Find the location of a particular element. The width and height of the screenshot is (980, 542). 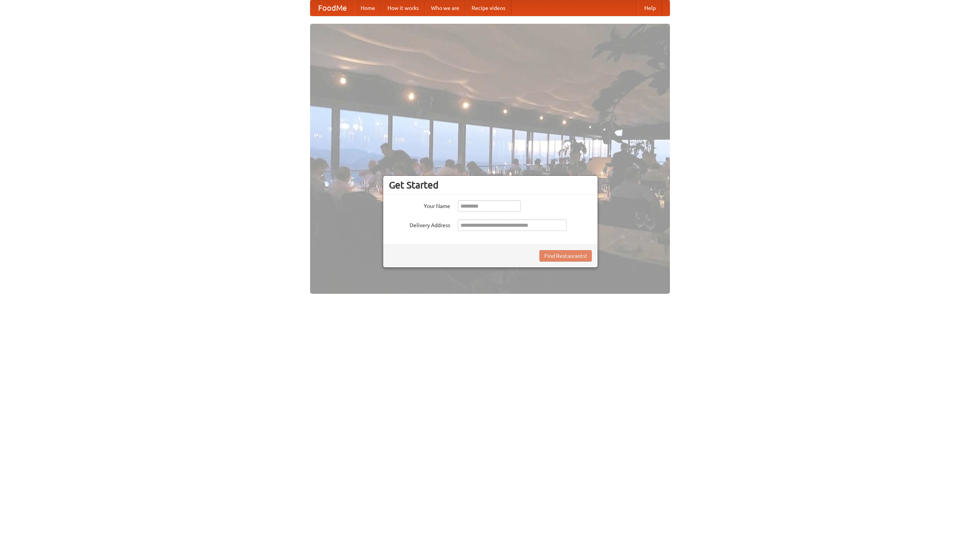

a: FoodMe is located at coordinates (332, 8).